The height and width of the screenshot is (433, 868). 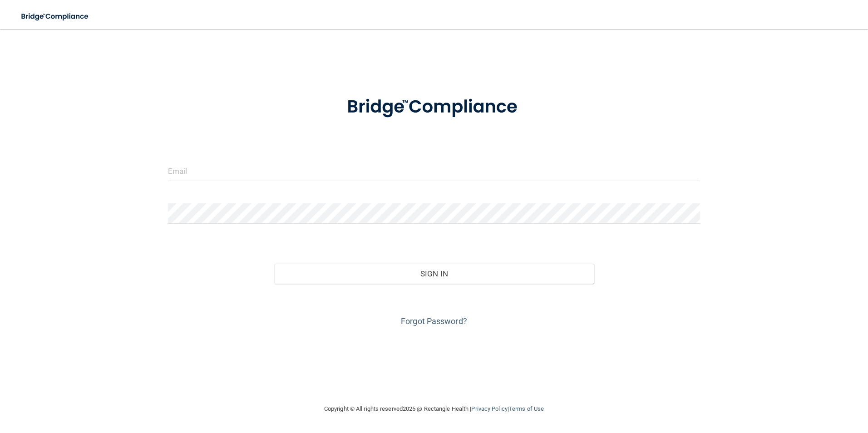 I want to click on a: Forgot Password?, so click(x=434, y=321).